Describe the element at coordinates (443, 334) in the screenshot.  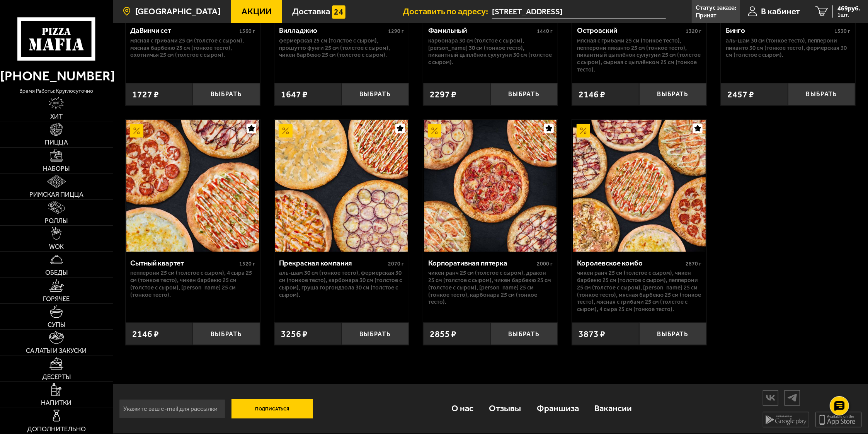
I see `span: 2855 ₽` at that location.